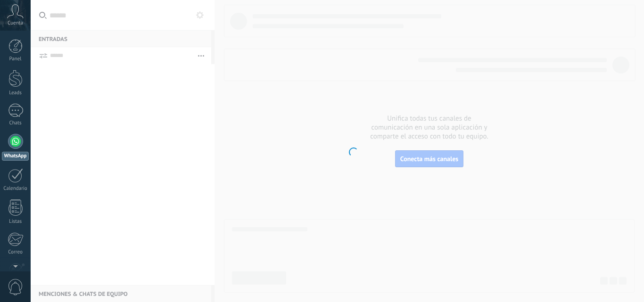  What do you see at coordinates (16, 93) in the screenshot?
I see `div: Leads` at bounding box center [16, 93].